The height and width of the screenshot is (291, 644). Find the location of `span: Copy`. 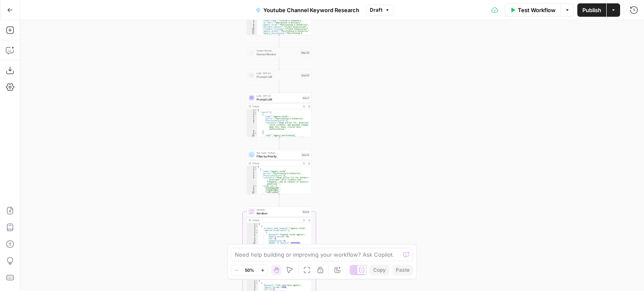

span: Copy is located at coordinates (379, 270).